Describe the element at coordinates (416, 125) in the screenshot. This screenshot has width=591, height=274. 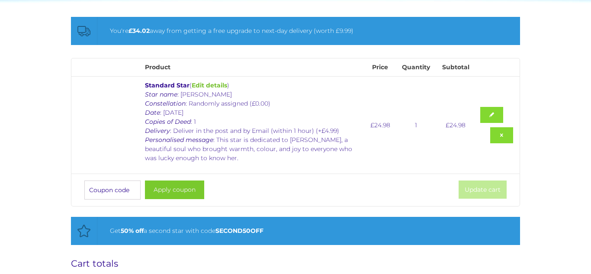
I see `td: 1` at that location.